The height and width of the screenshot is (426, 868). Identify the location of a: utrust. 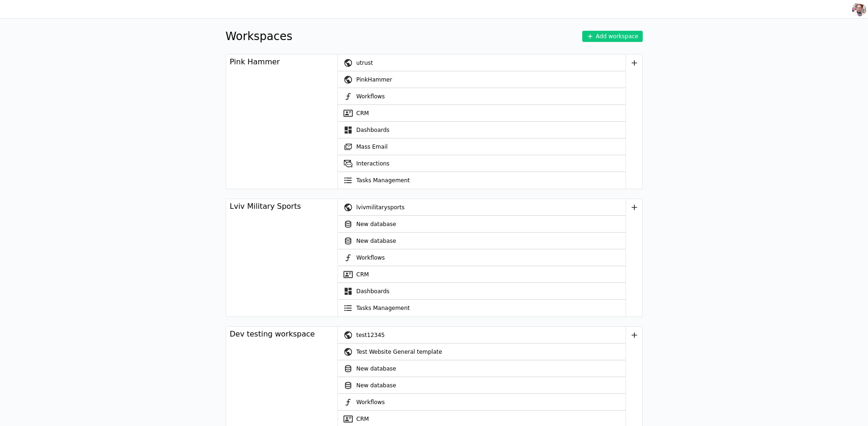
(482, 63).